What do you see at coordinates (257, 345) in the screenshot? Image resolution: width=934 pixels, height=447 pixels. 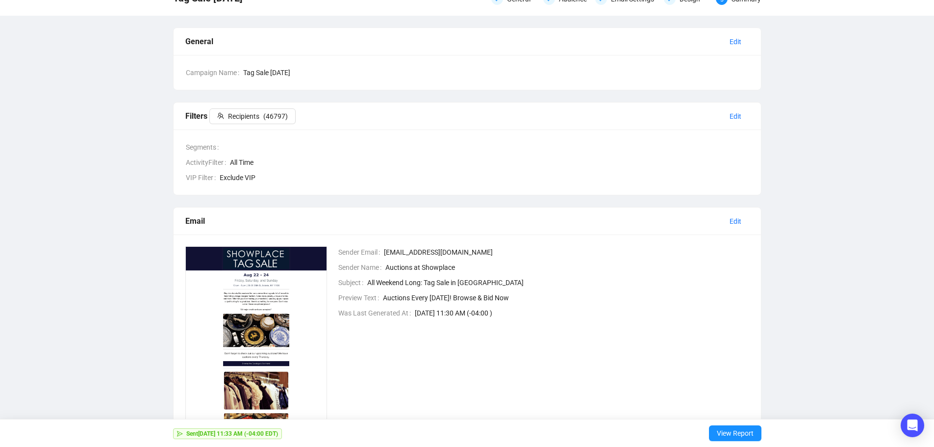 I see `img: 1755876738948-l8B5YtJ67RgY6gc6.png` at bounding box center [257, 345].